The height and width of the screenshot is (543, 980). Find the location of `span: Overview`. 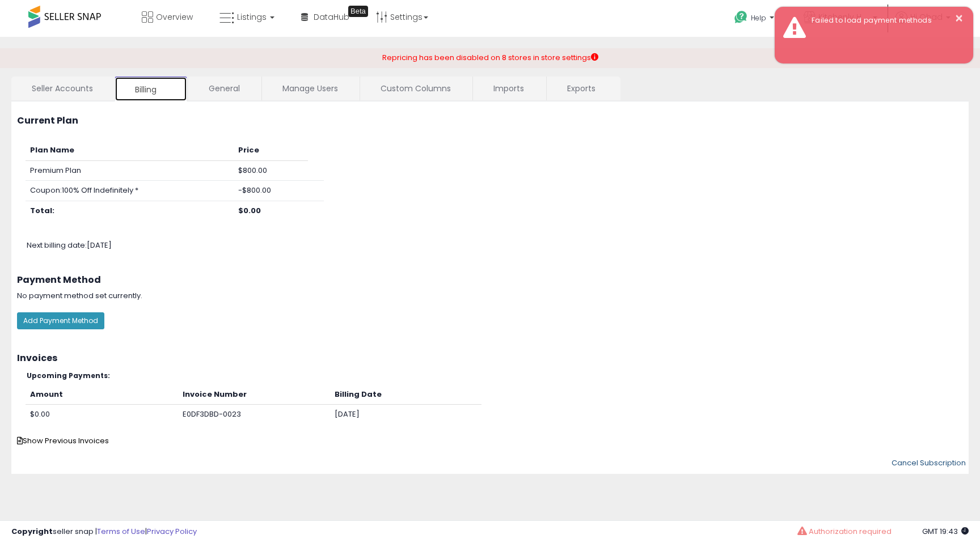

span: Overview is located at coordinates (174, 17).